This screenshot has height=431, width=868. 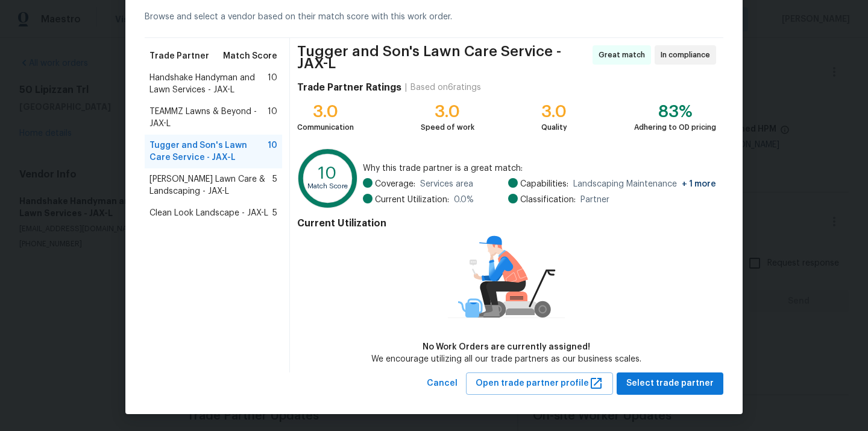 I want to click on text: Match Score, so click(x=328, y=186).